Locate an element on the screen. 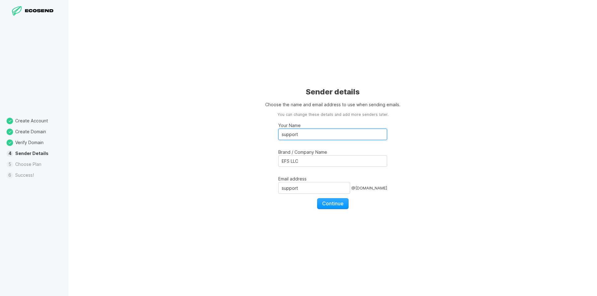 This screenshot has width=597, height=296. span: Continue is located at coordinates (333, 204).